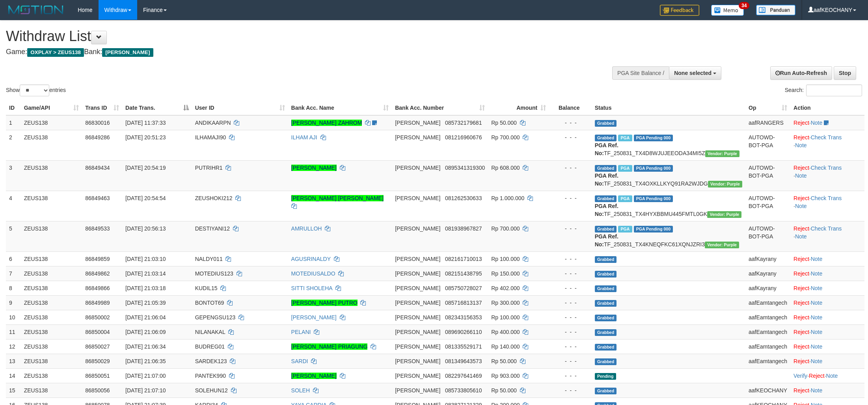 The image size is (868, 405). What do you see at coordinates (463, 198) in the screenshot?
I see `span: Copy 081262530633 to clipboard` at bounding box center [463, 198].